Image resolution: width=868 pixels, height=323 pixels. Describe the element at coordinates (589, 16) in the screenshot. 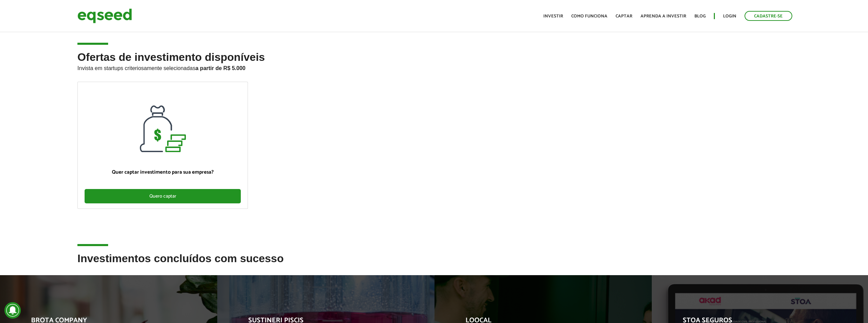

I see `a: Como funciona` at that location.